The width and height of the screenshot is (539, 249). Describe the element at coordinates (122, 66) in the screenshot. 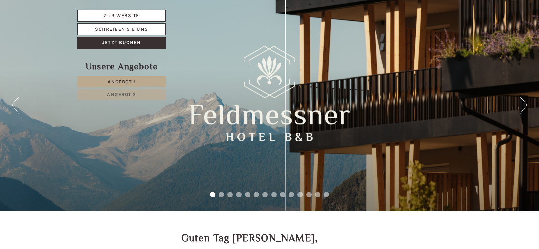

I see `div: Unsere Angebote` at that location.